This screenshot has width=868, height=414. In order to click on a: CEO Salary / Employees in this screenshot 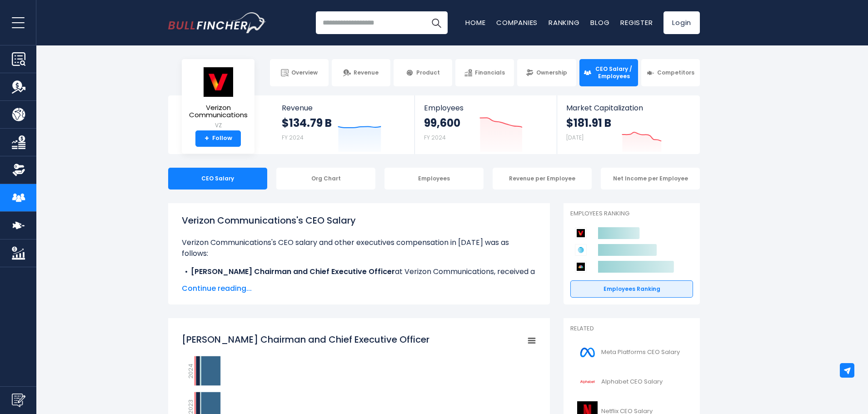, I will do `click(608, 73)`.